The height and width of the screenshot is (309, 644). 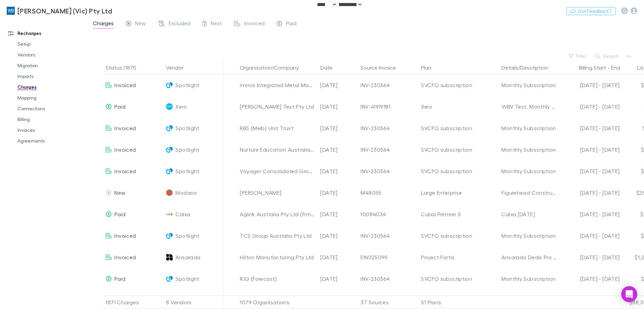 I want to click on div: EIN025099, so click(x=388, y=257).